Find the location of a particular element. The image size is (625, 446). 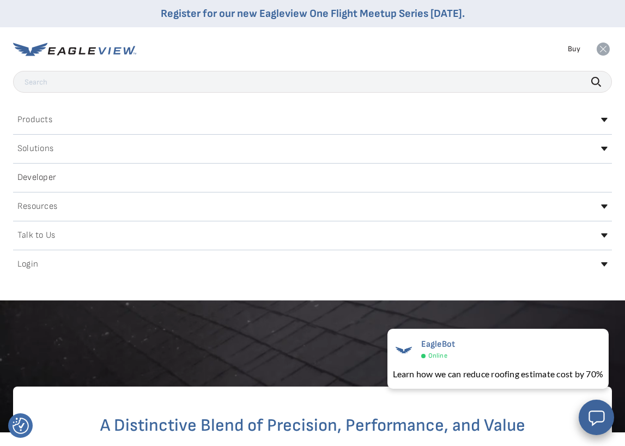

h2: Developer is located at coordinates (37, 178).